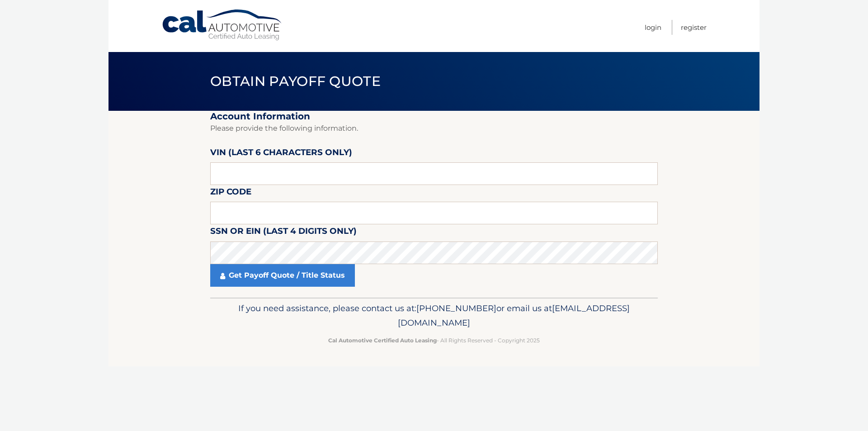  I want to click on label: SSN or EIN (last 4 digits only), so click(284, 232).